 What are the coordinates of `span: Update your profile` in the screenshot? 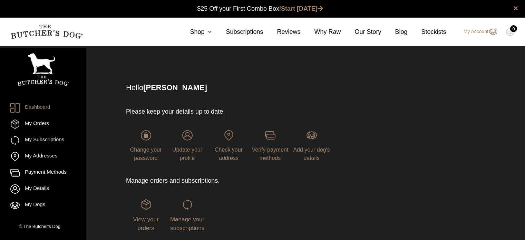 It's located at (187, 154).